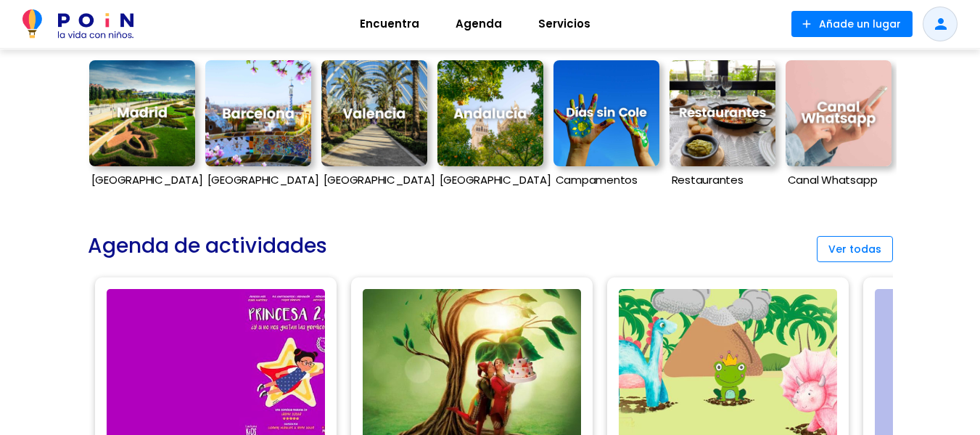  What do you see at coordinates (606, 126) in the screenshot?
I see `a: Campamentos` at bounding box center [606, 126].